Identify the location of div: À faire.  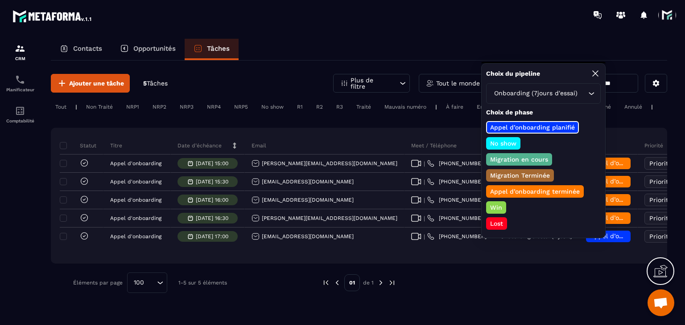
(454, 107).